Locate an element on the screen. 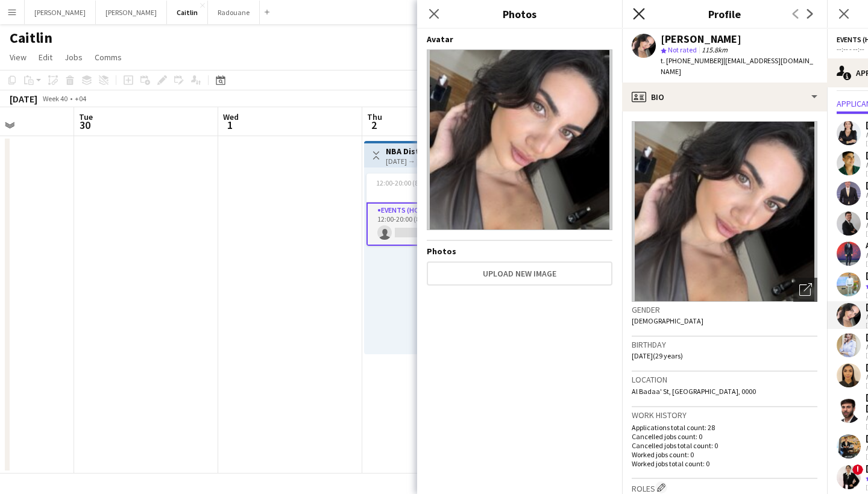 This screenshot has height=494, width=868. p: Worked jobs count: 0 is located at coordinates (725, 454).